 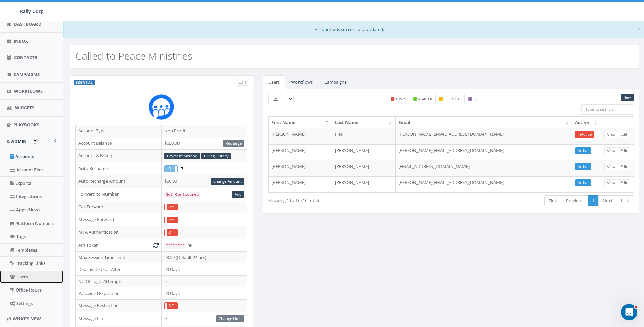 I want to click on td: MFA Authentication, so click(x=119, y=233).